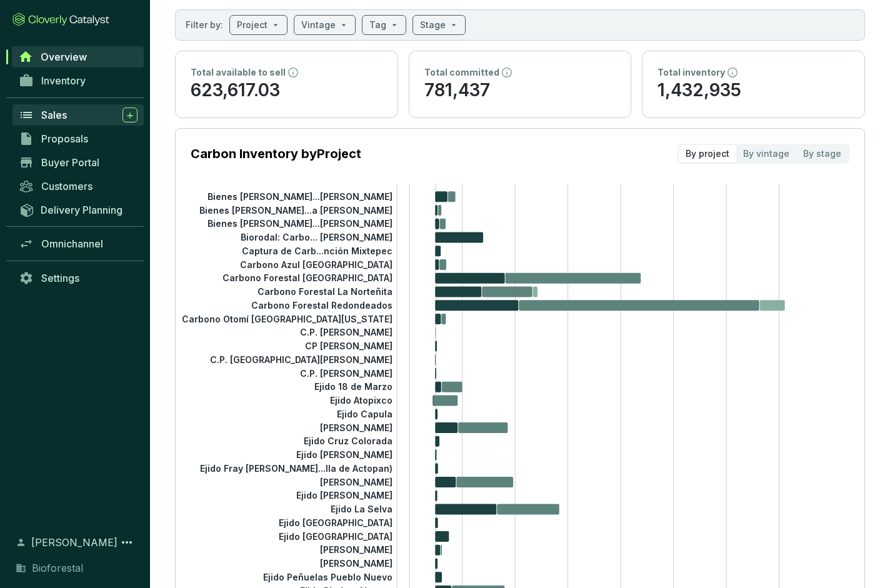  What do you see at coordinates (78, 139) in the screenshot?
I see `a: Proposals` at bounding box center [78, 139].